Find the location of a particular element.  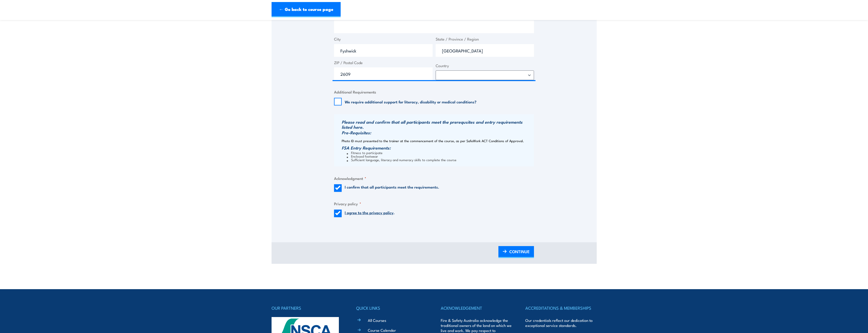

label: City is located at coordinates (383, 39).